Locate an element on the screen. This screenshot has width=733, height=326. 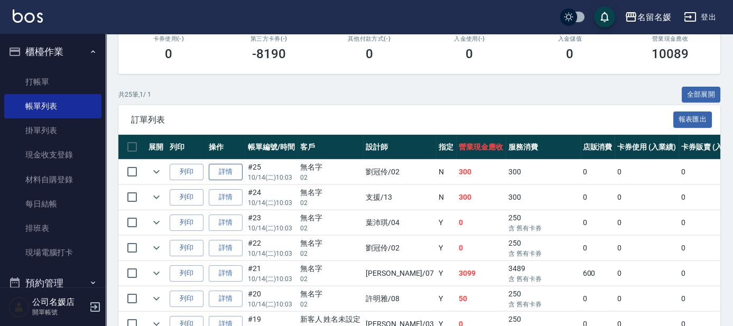
th: 展開 is located at coordinates (157, 147).